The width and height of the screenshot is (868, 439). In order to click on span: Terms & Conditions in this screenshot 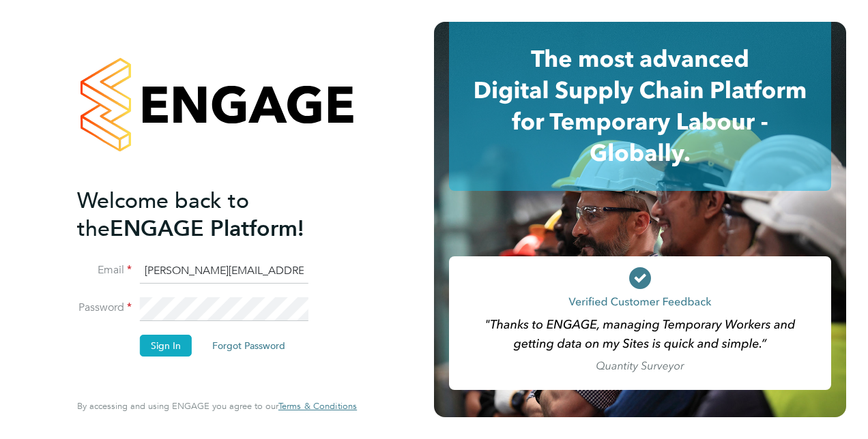, I will do `click(317, 406)`.